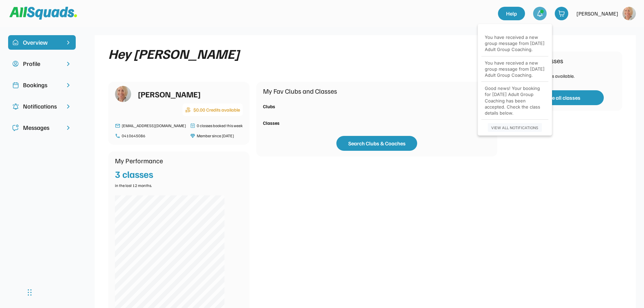  Describe the element at coordinates (512, 14) in the screenshot. I see `a: Help` at that location.